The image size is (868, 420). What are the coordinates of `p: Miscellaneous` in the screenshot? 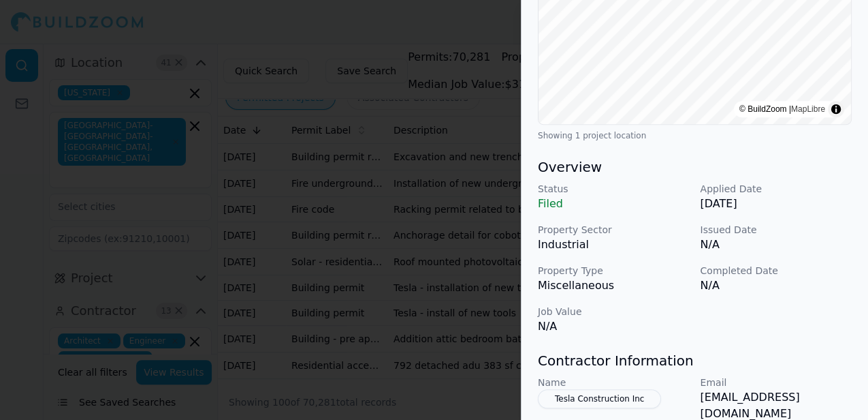 It's located at (613, 285).